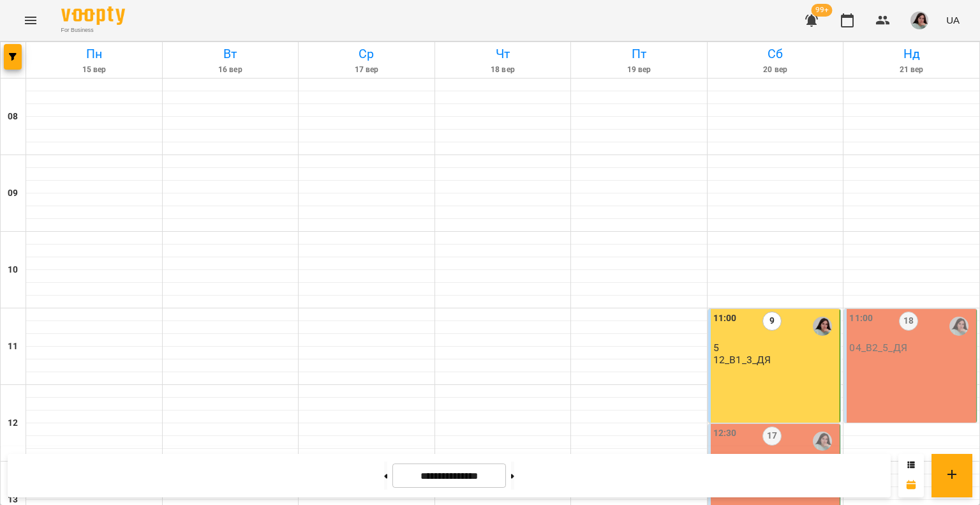 This screenshot has width=980, height=505. What do you see at coordinates (94, 54) in the screenshot?
I see `h6: Пн` at bounding box center [94, 54].